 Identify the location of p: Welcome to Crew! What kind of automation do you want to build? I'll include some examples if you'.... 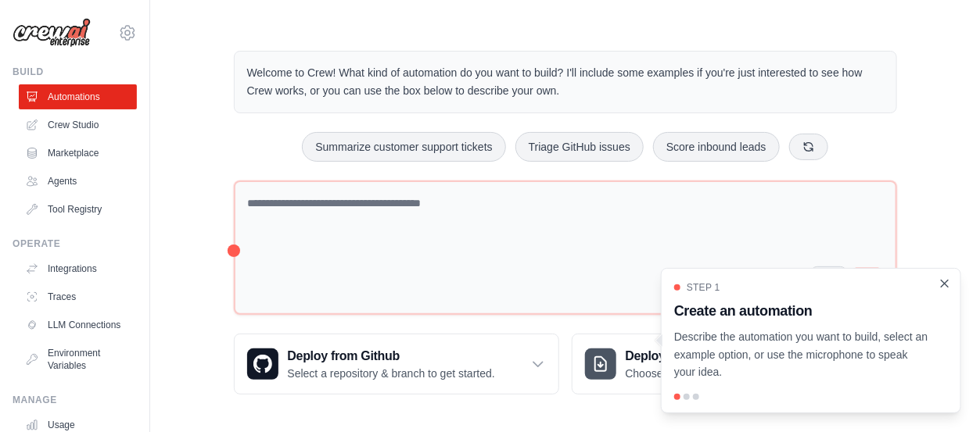
(566, 82).